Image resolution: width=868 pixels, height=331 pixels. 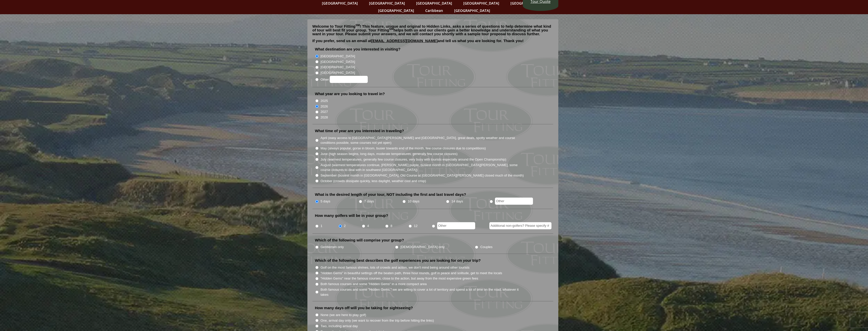 I want to click on label: 8, so click(x=391, y=226).